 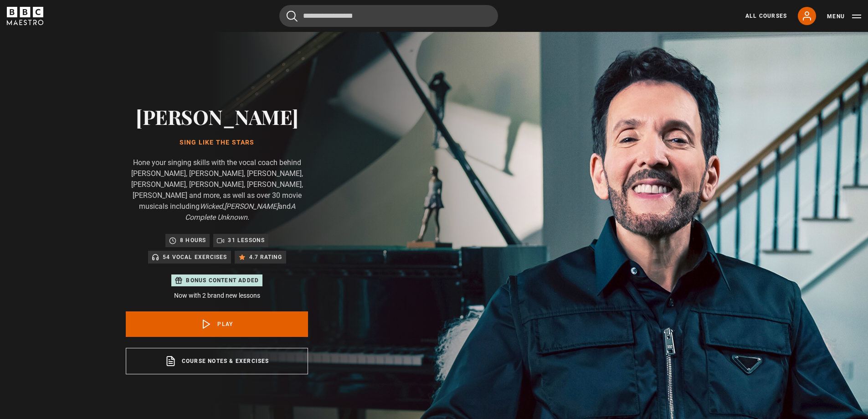 What do you see at coordinates (211, 206) in the screenshot?
I see `i: Wicked` at bounding box center [211, 206].